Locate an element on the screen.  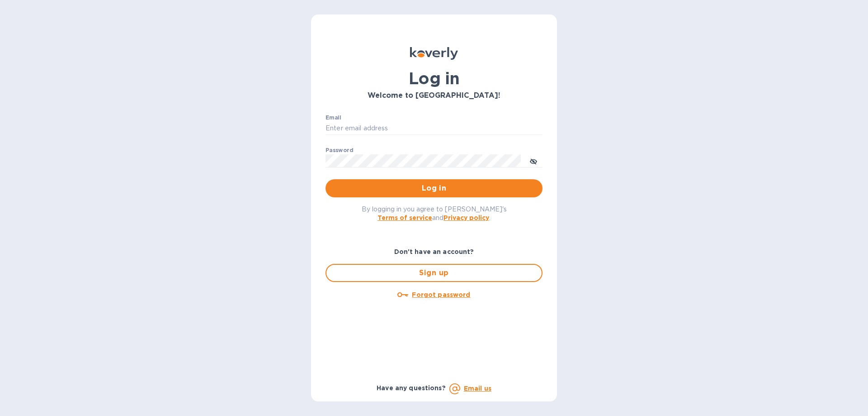
a: Privacy policy is located at coordinates (466, 218).